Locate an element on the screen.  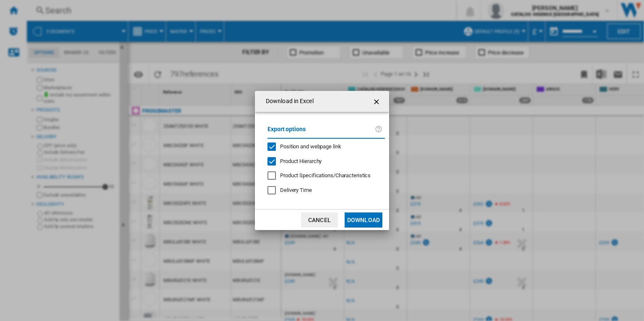
span: Position and webpage link is located at coordinates (311, 146).